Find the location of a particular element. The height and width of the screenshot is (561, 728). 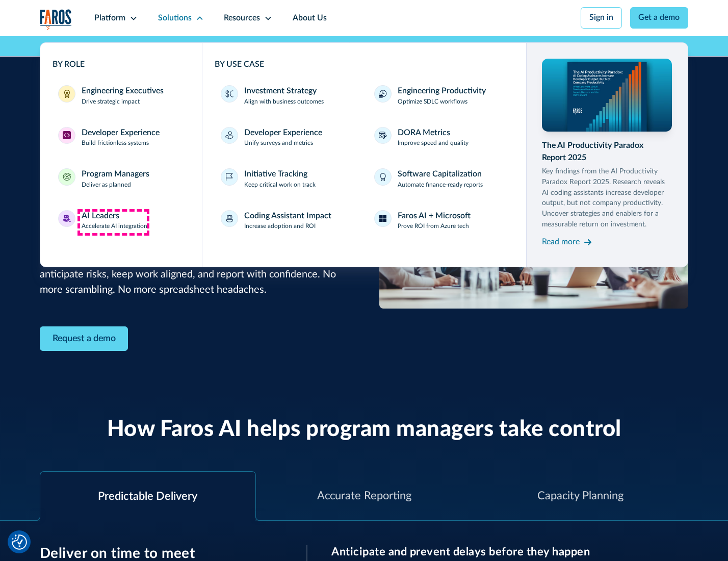

div: Coding Assistant Impact is located at coordinates (287, 216).